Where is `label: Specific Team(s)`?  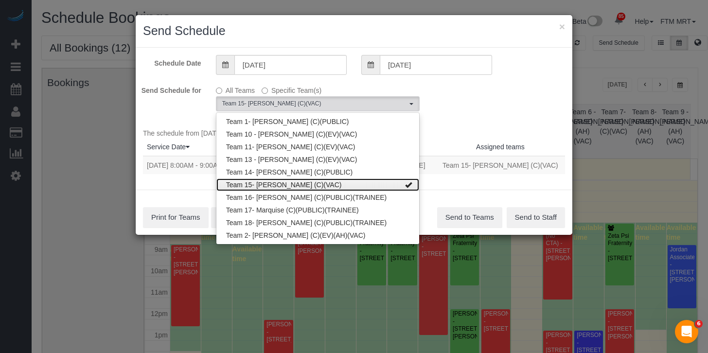
label: Specific Team(s) is located at coordinates (291, 88).